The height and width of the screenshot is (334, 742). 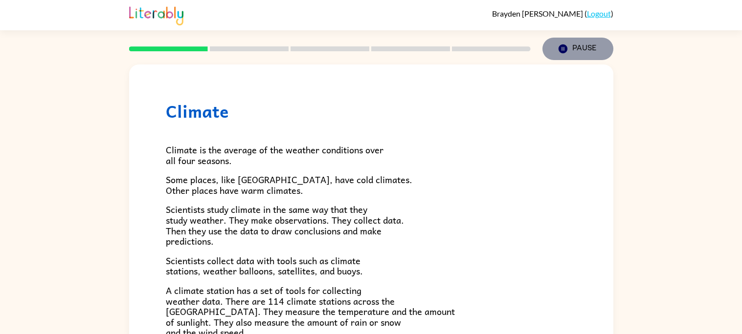 What do you see at coordinates (274, 155) in the screenshot?
I see `span: Climate is the average of the weather conditions over all four seasons.` at bounding box center [274, 155].